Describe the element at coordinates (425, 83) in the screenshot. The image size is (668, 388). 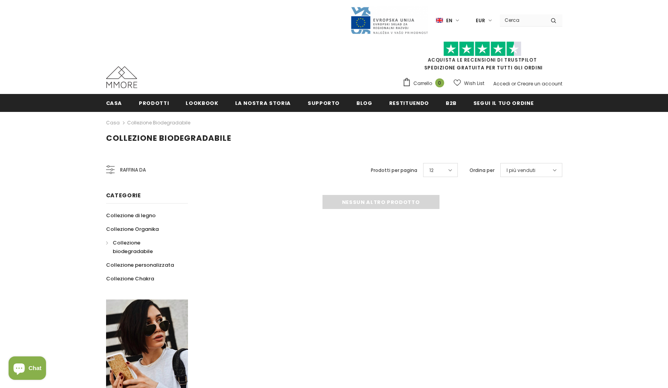
I see `a: Carrello 0` at that location.